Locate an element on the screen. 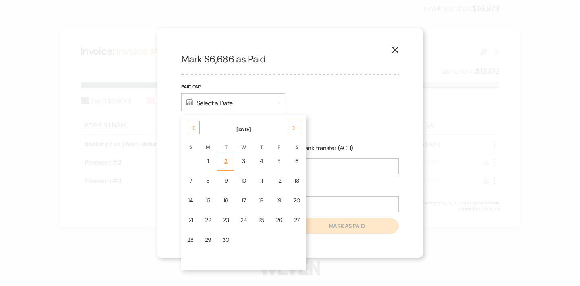 The height and width of the screenshot is (286, 580). div: 15 is located at coordinates (208, 201).